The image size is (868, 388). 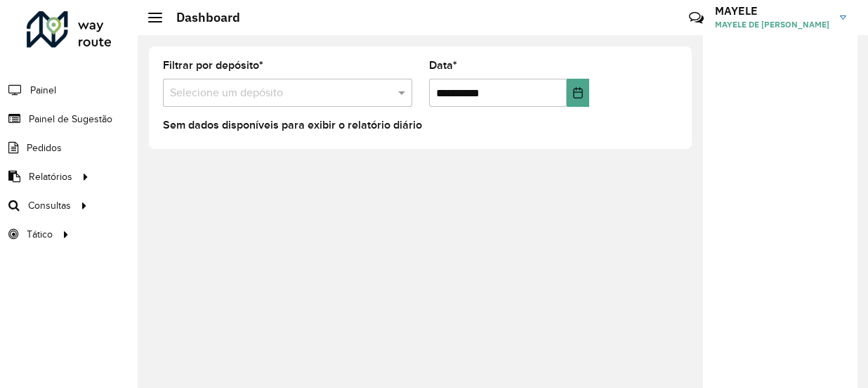 I want to click on a: Contato Rápido, so click(x=696, y=17).